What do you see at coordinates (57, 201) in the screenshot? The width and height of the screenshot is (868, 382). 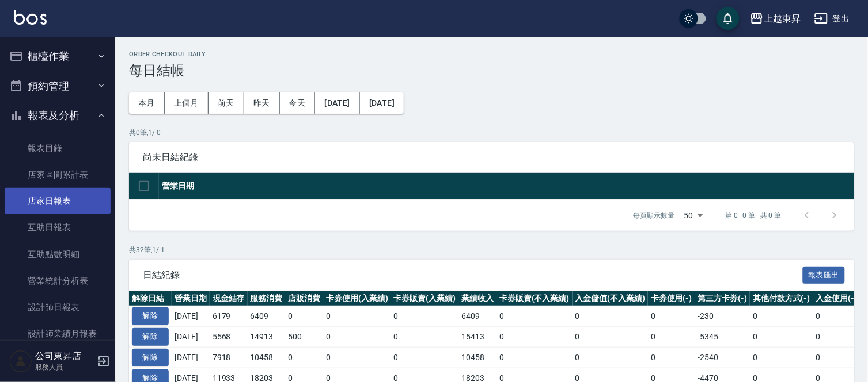 I see `a: 店家日報表` at bounding box center [57, 201].